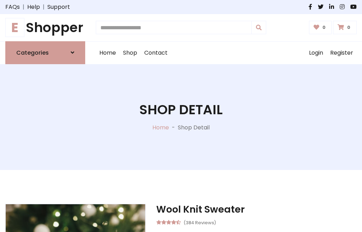 The width and height of the screenshot is (362, 232). I want to click on a: Support, so click(59, 7).